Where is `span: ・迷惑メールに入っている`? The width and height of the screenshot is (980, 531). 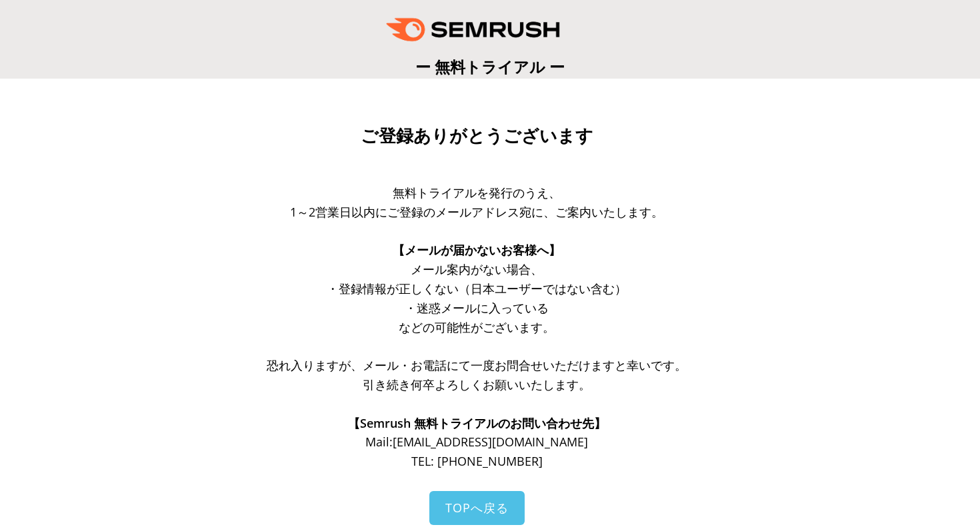 span: ・迷惑メールに入っている is located at coordinates (476, 308).